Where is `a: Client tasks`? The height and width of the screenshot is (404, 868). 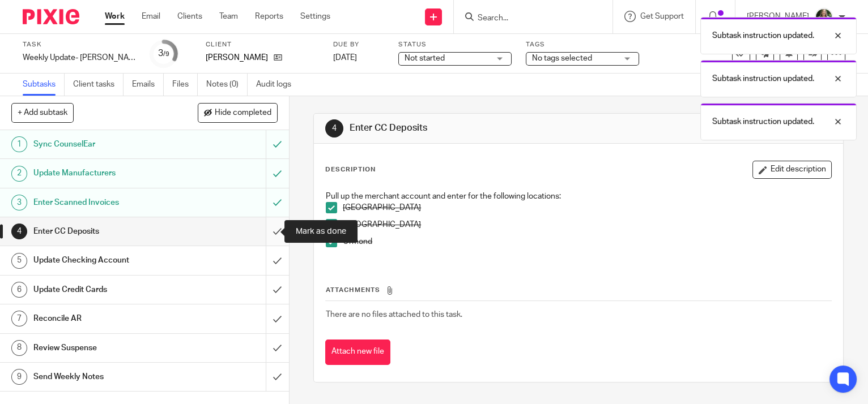
a: Client tasks is located at coordinates (98, 84).